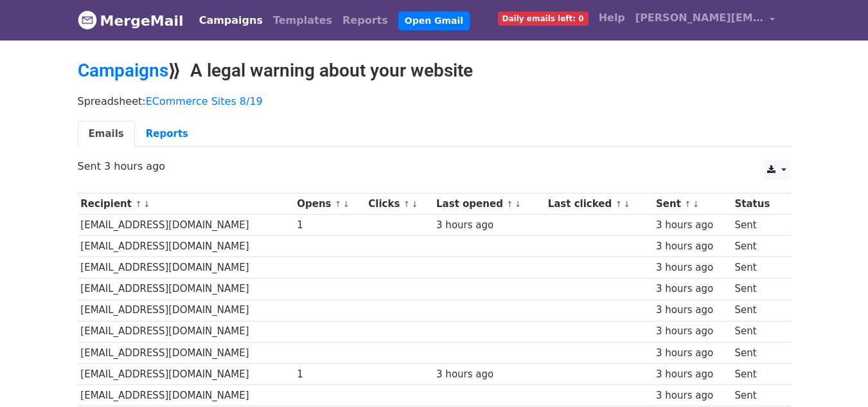 Image resolution: width=868 pixels, height=407 pixels. What do you see at coordinates (303, 20) in the screenshot?
I see `a: Templates` at bounding box center [303, 20].